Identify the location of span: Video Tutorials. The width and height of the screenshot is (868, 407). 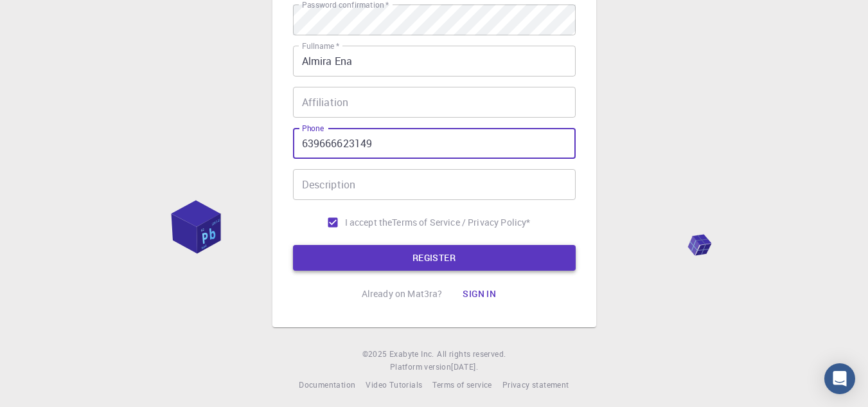
(394, 384).